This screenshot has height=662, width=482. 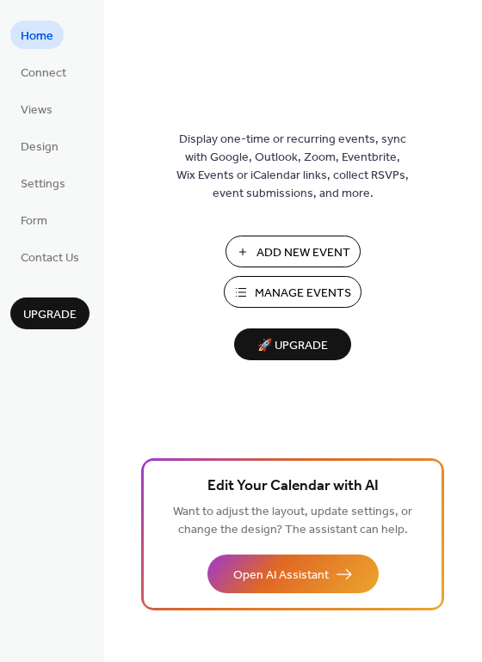 I want to click on a: Settings, so click(x=43, y=182).